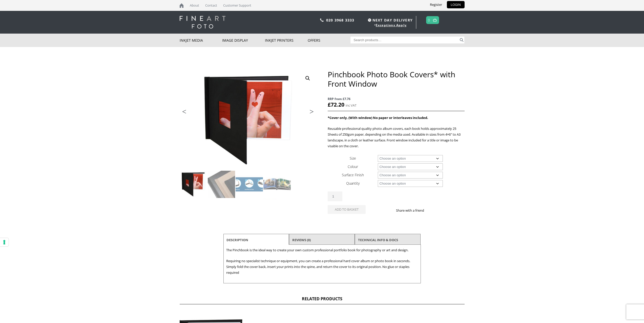 Image resolution: width=644 pixels, height=323 pixels. What do you see at coordinates (347, 209) in the screenshot?
I see `button: Add to basket` at bounding box center [347, 209].